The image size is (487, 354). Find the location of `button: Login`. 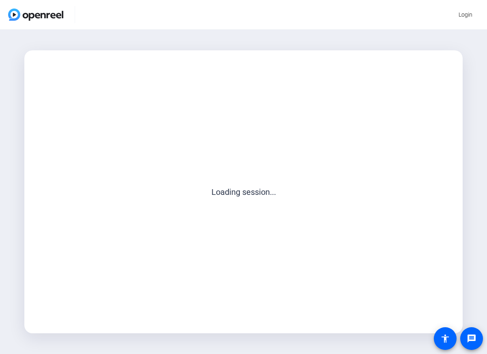

button: Login is located at coordinates (466, 15).